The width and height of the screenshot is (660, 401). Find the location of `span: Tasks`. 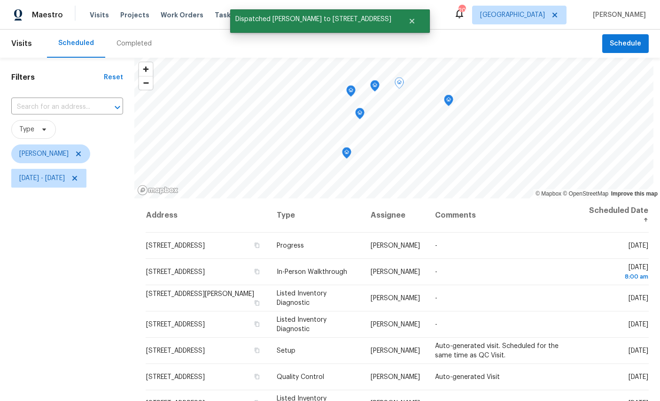

span: Tasks is located at coordinates (224, 15).